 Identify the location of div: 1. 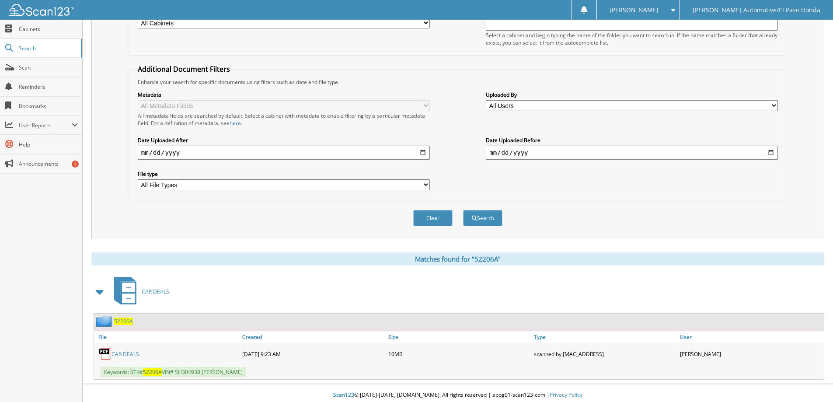
(75, 164).